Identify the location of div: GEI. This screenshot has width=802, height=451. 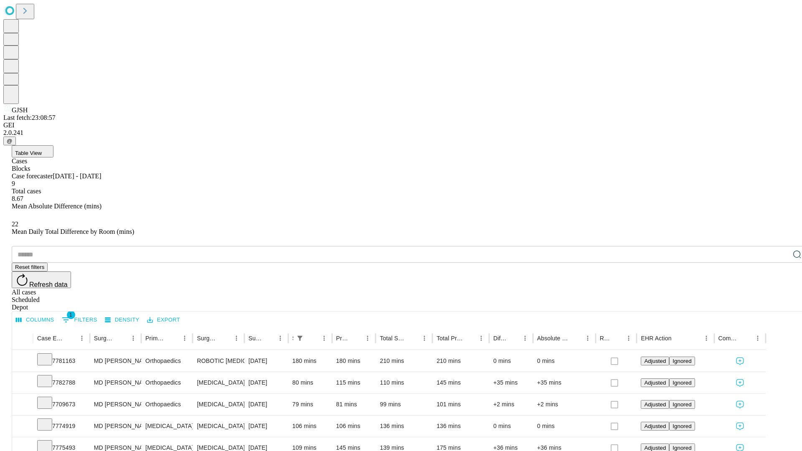
(401, 125).